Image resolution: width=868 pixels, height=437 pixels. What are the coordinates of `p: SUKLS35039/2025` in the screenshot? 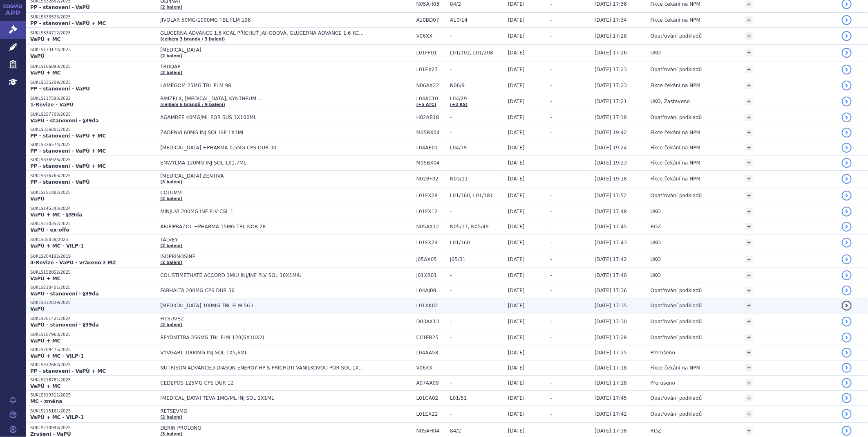 It's located at (93, 240).